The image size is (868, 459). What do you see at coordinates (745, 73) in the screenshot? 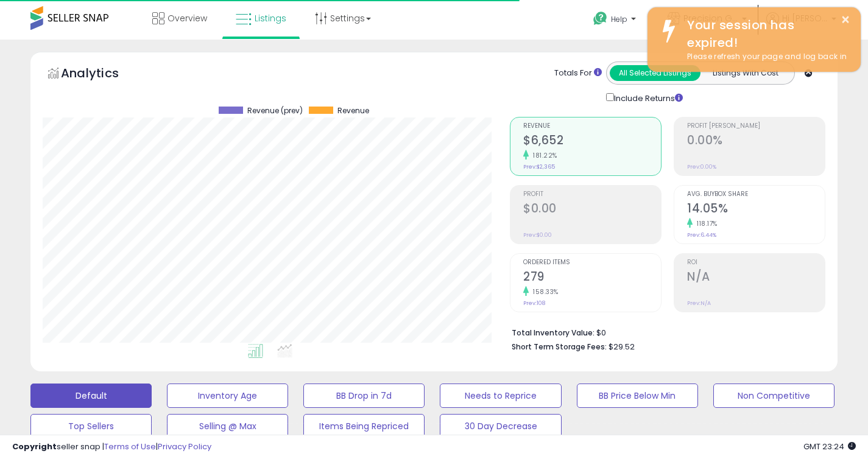
I see `button: Listings With Cost` at bounding box center [745, 73].